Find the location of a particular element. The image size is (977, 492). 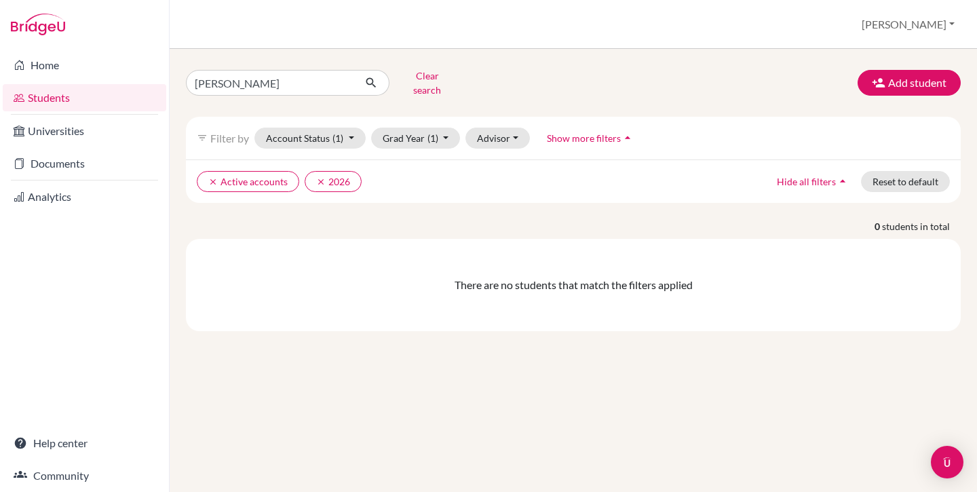

button: Clear search is located at coordinates (427, 83).